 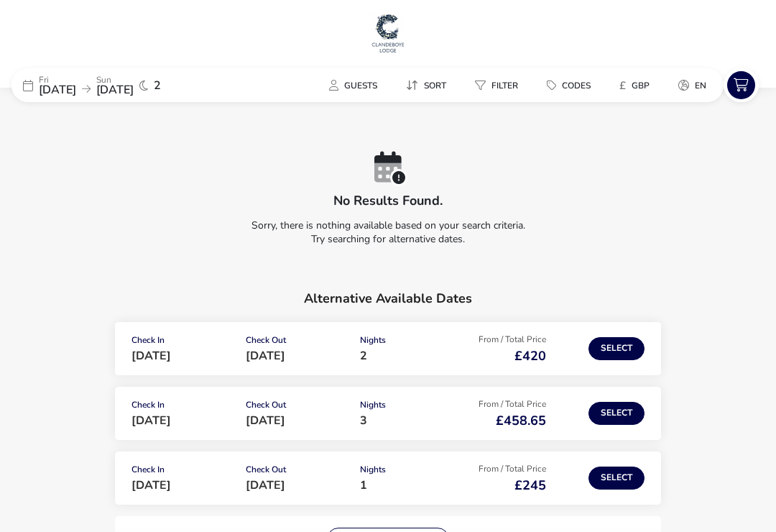 I want to click on span: £420, so click(x=530, y=356).